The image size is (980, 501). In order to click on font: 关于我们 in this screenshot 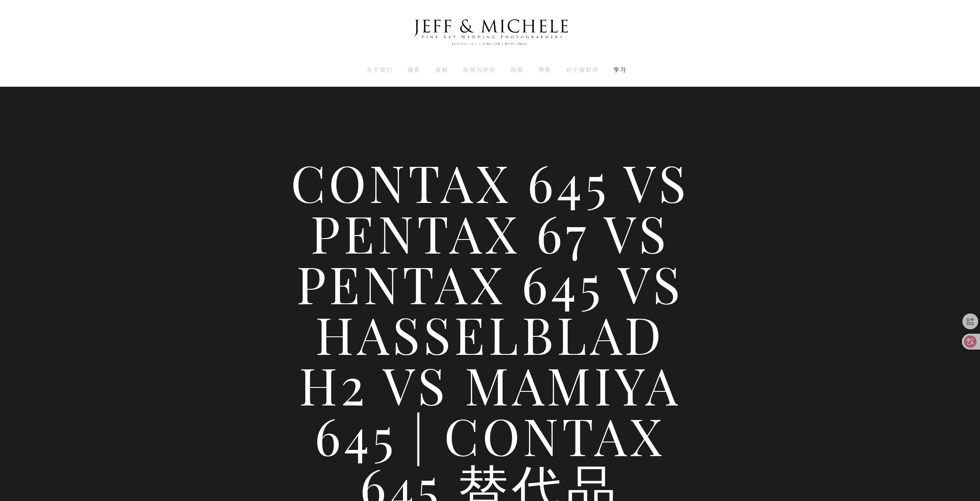, I will do `click(380, 69)`.